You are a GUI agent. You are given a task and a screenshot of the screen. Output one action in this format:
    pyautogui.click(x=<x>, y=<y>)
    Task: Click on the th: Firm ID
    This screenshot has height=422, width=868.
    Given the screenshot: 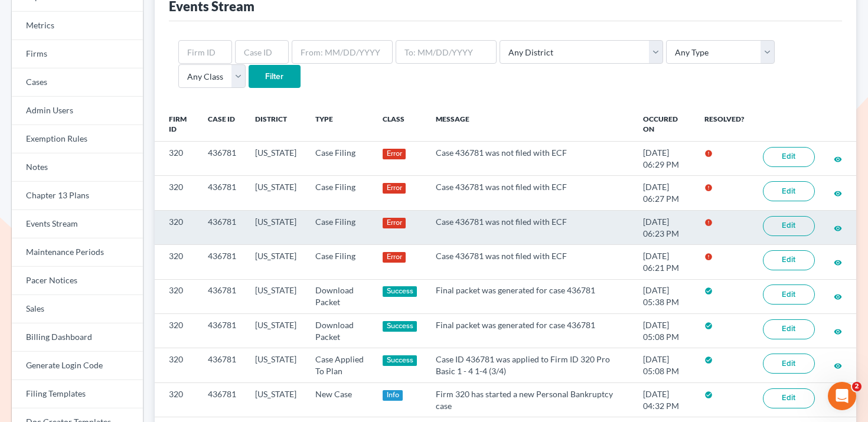 What is the action you would take?
    pyautogui.click(x=177, y=125)
    